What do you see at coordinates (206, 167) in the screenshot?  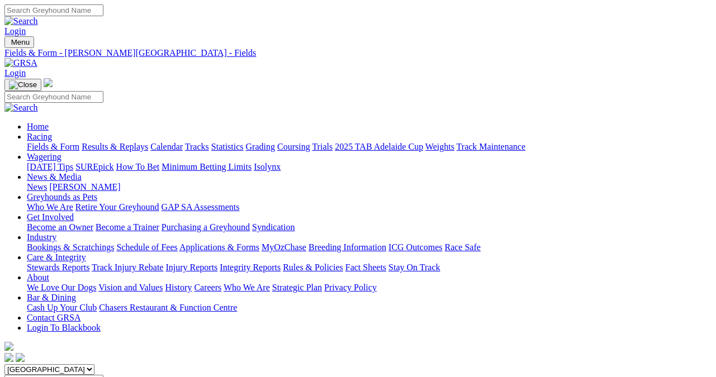 I see `a: Minimum Betting Limits` at bounding box center [206, 167].